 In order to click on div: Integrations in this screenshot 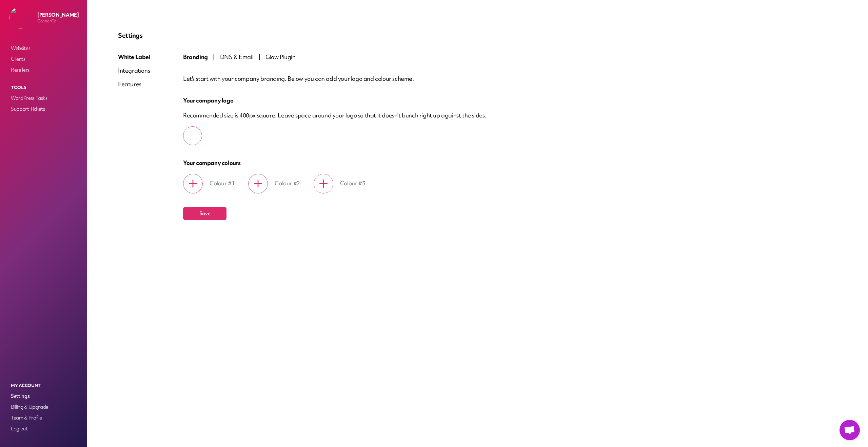, I will do `click(134, 71)`.